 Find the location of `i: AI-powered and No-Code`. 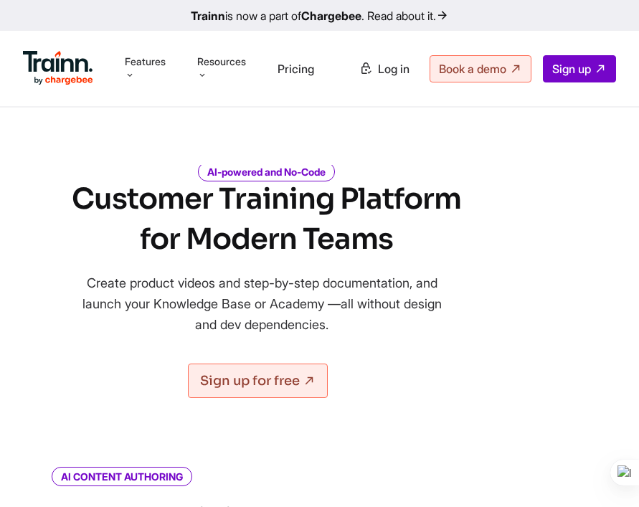

i: AI-powered and No-Code is located at coordinates (266, 171).